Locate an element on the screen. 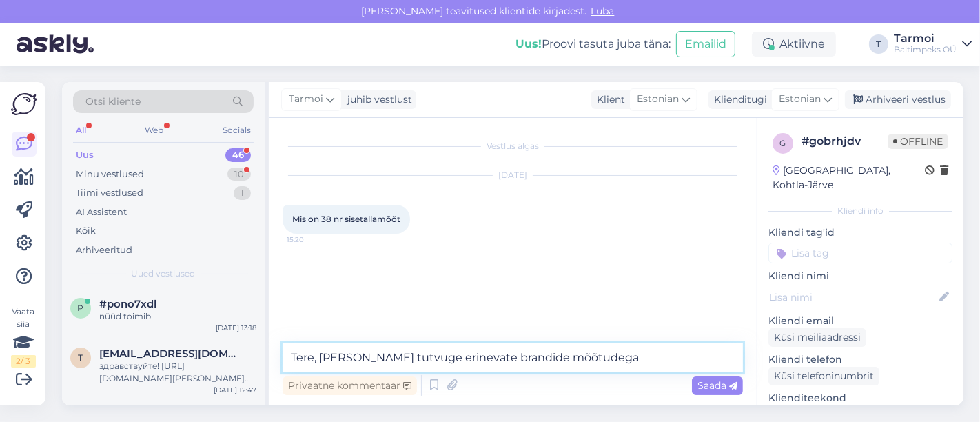 The image size is (980, 422). input: Lisa nimi is located at coordinates (852, 297).